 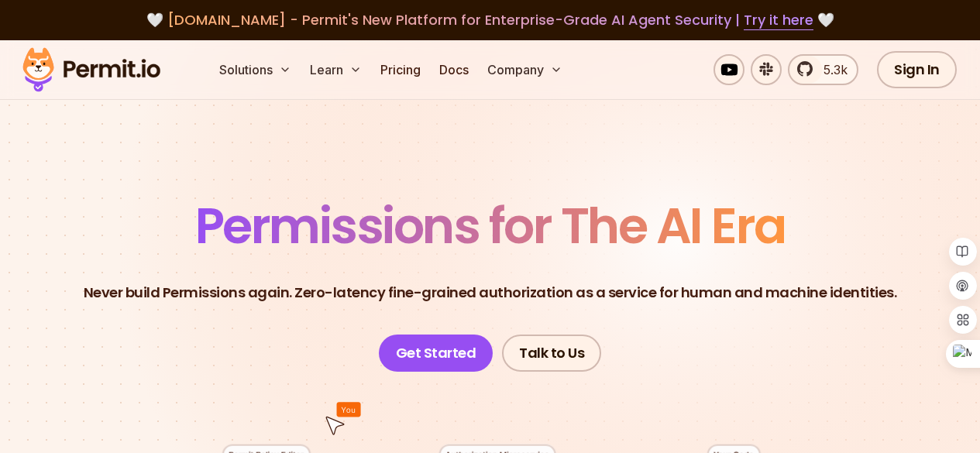 What do you see at coordinates (830, 70) in the screenshot?
I see `span: 5.3k` at bounding box center [830, 70].